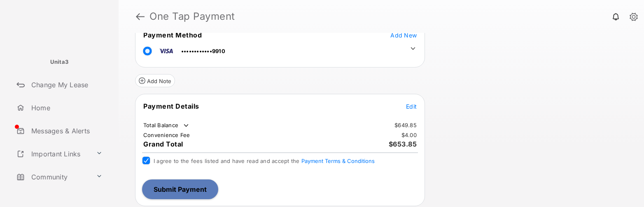  What do you see at coordinates (411, 106) in the screenshot?
I see `button: Edit` at bounding box center [411, 106].